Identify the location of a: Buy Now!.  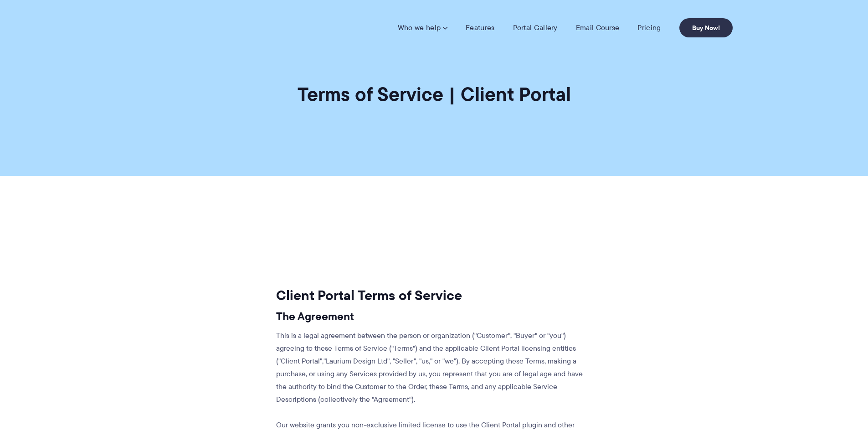
(705, 28).